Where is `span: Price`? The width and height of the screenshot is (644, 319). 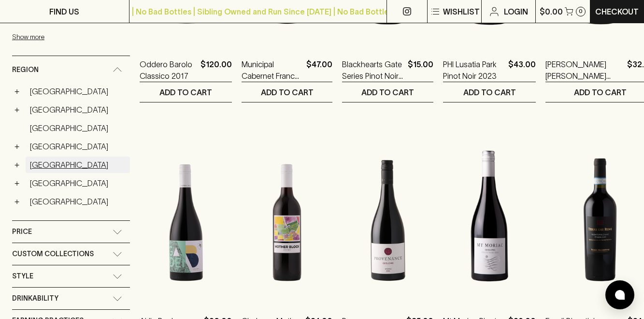
span: Price is located at coordinates (22, 231).